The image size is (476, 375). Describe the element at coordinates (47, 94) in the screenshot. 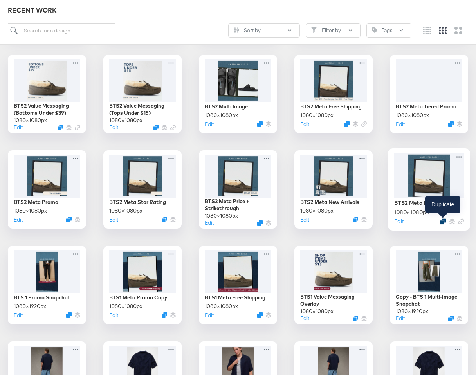

I see `div: BTS2 Value Messaging (Bottoms Under $39)1080×1080pxEditDuplicate` at that location.